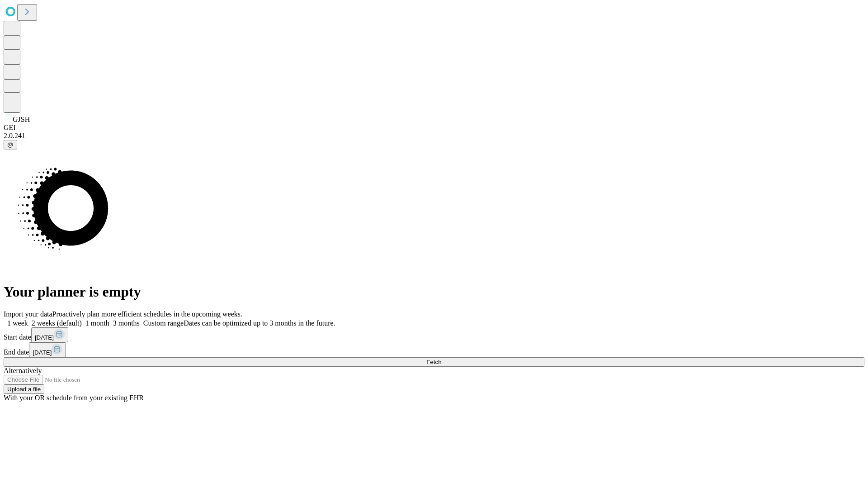  What do you see at coordinates (24, 389) in the screenshot?
I see `button: Upload a file` at bounding box center [24, 389].